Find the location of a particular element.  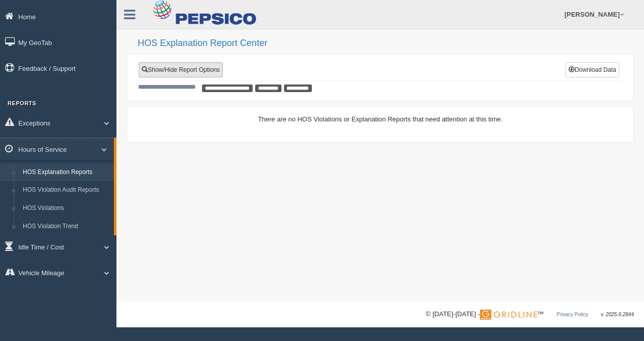

a: HOS Explanation Reports is located at coordinates (66, 173).